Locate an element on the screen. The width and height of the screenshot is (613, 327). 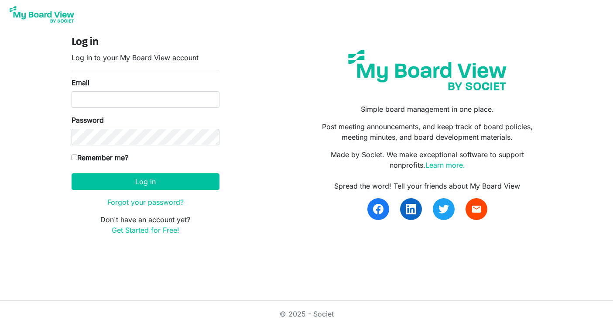
span: email is located at coordinates (476, 209).